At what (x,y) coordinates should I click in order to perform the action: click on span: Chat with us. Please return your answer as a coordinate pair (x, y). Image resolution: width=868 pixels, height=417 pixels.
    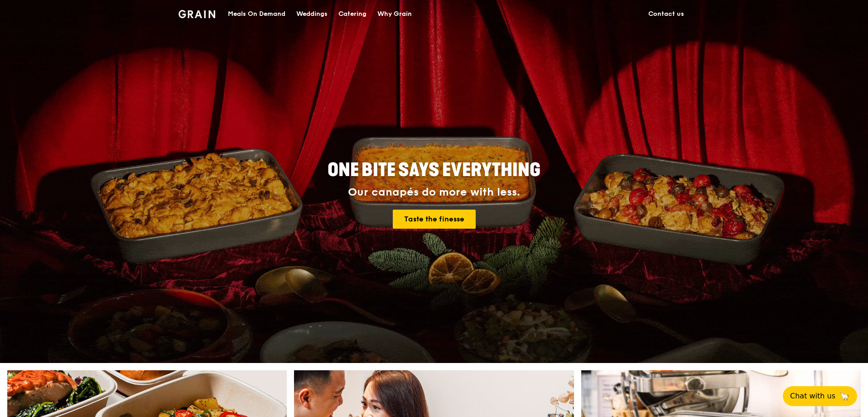
    Looking at the image, I should click on (813, 396).